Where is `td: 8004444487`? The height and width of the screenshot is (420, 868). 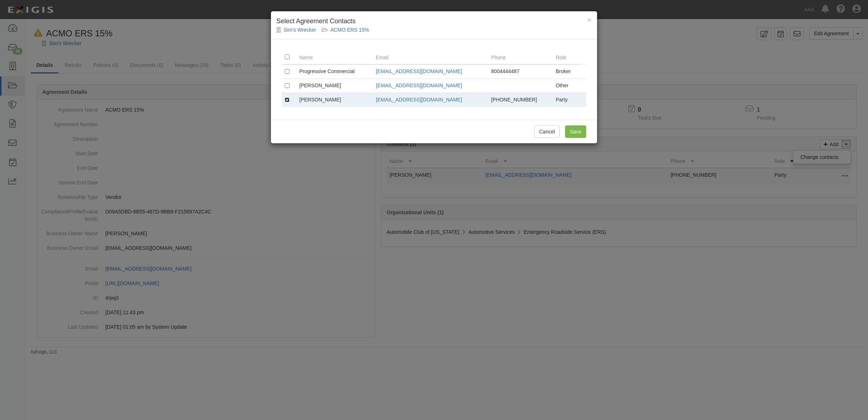
td: 8004444487 is located at coordinates (520, 71).